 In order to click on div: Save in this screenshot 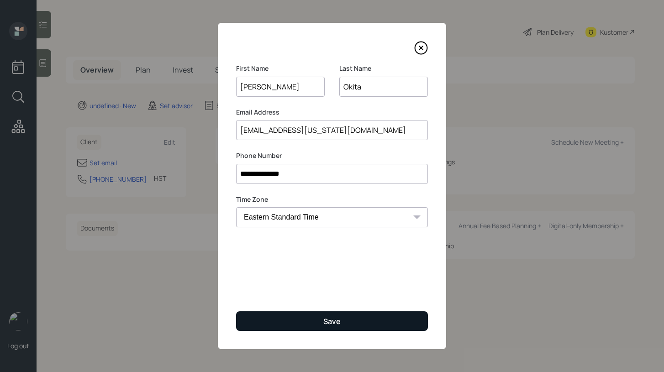, I will do `click(332, 322)`.